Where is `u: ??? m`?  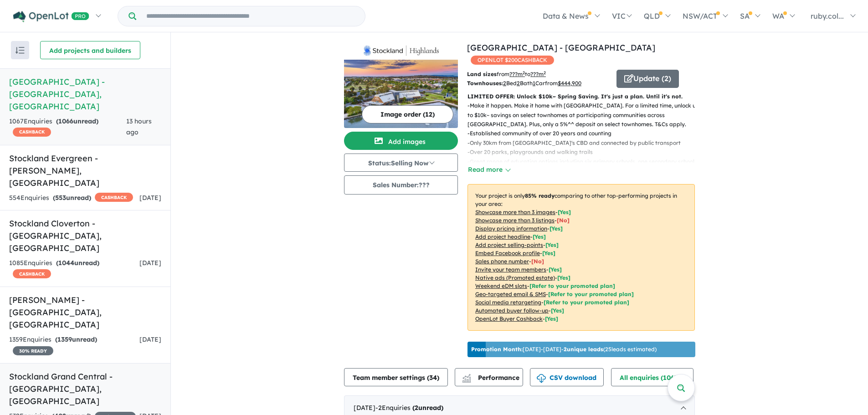 u: ??? m is located at coordinates (517, 74).